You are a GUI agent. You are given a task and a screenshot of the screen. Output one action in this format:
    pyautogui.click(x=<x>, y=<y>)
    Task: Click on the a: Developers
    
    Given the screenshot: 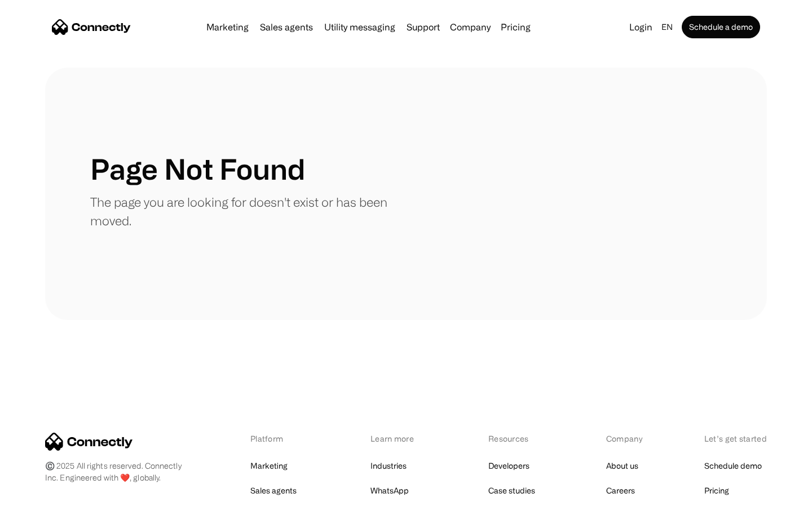 What is the action you would take?
    pyautogui.click(x=509, y=466)
    